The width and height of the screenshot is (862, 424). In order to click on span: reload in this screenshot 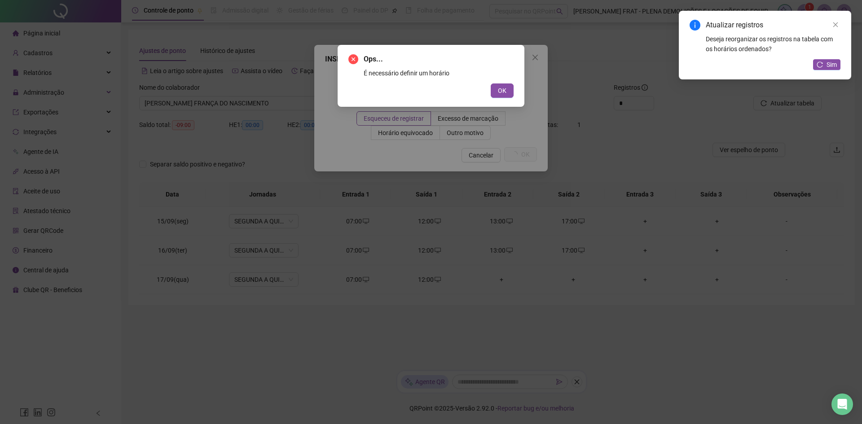, I will do `click(820, 65)`.